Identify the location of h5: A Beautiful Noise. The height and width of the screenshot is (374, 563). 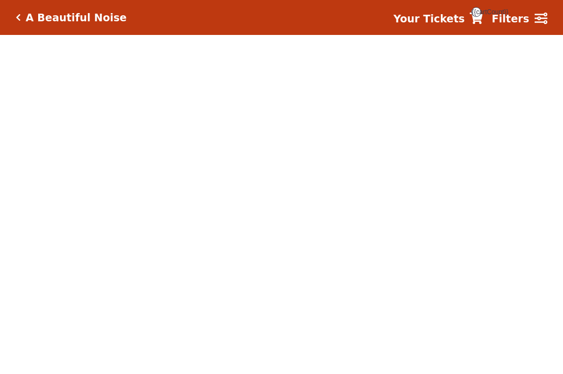
(76, 17).